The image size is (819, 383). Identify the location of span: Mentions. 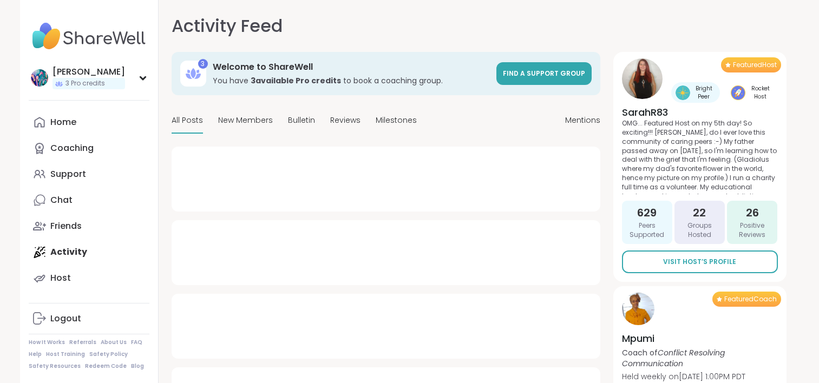
(582, 120).